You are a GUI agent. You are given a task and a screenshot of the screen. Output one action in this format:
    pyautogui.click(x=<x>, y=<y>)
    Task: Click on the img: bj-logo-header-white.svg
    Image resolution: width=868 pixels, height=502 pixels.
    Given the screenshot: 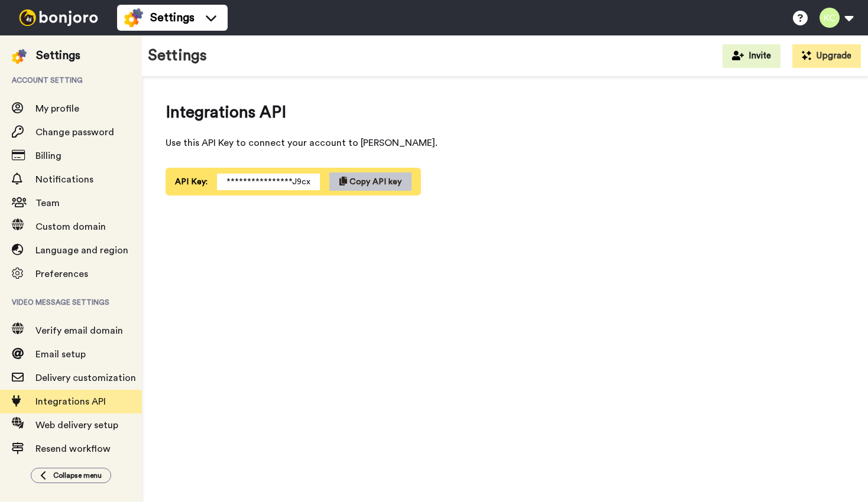 What is the action you would take?
    pyautogui.click(x=59, y=18)
    